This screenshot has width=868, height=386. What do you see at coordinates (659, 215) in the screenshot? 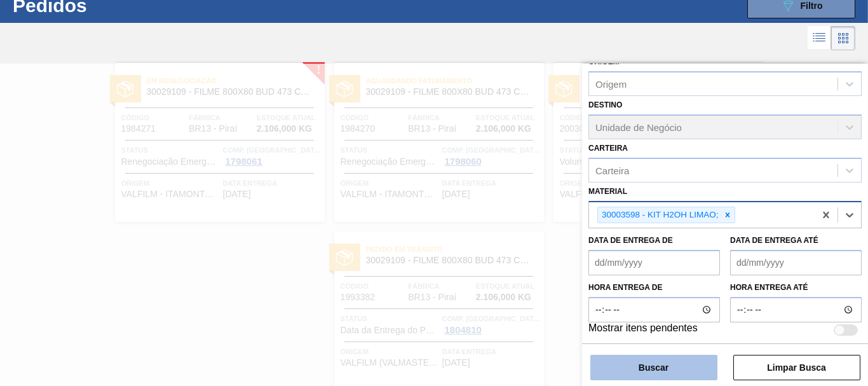
I see `div: 30003598 - KIT H2OH LIMAO;` at bounding box center [659, 215].